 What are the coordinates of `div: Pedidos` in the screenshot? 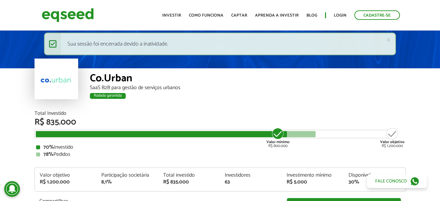 It's located at (220, 155).